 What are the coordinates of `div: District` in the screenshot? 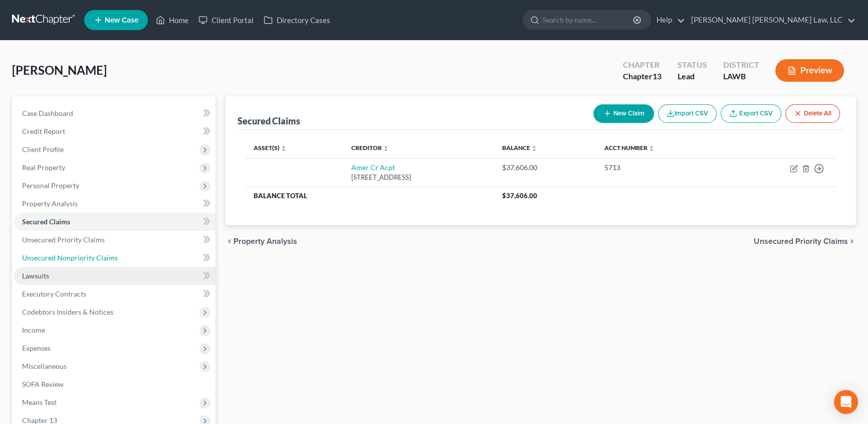 It's located at (742, 65).